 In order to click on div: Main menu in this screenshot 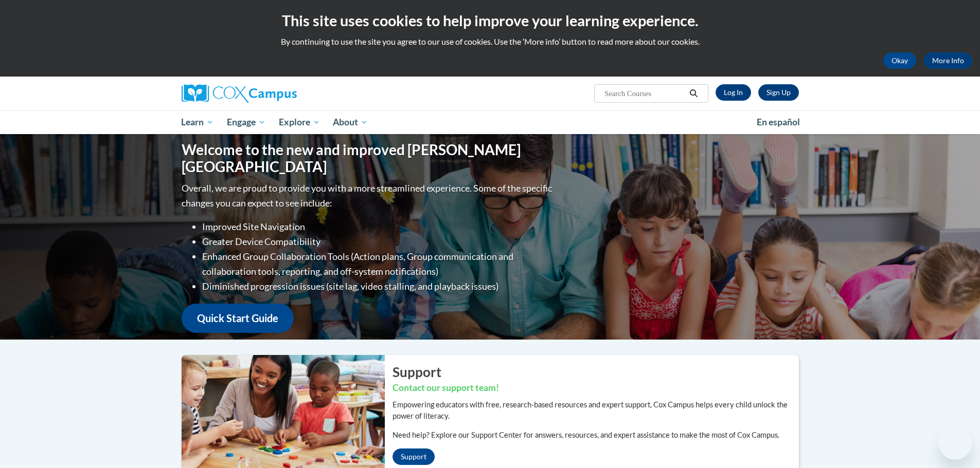, I will do `click(490, 122)`.